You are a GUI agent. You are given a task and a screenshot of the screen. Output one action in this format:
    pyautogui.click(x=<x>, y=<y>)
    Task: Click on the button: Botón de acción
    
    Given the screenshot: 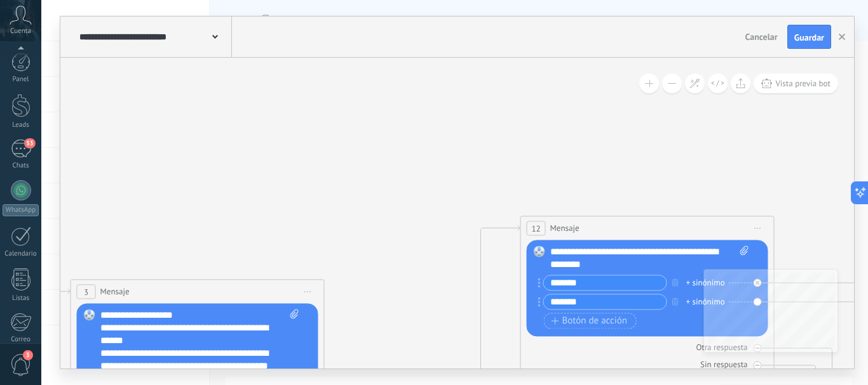 What is the action you would take?
    pyautogui.click(x=590, y=321)
    